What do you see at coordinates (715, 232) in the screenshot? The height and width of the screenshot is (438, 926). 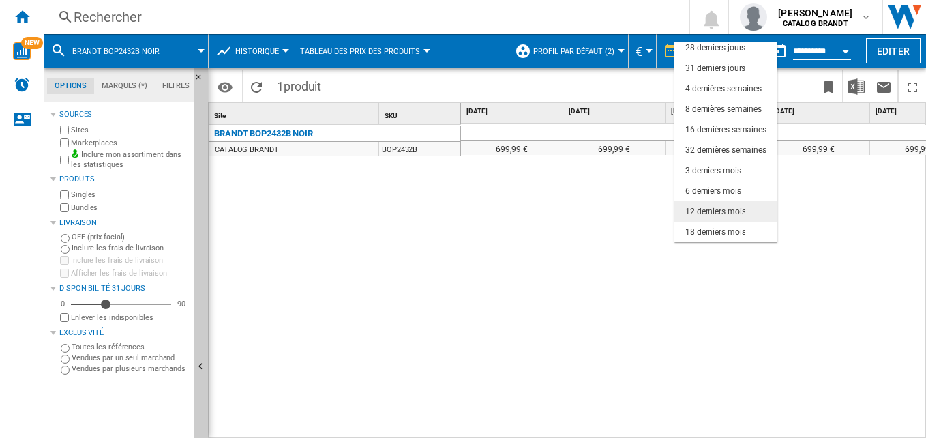 I see `div: 18 derniers mois` at bounding box center [715, 232].